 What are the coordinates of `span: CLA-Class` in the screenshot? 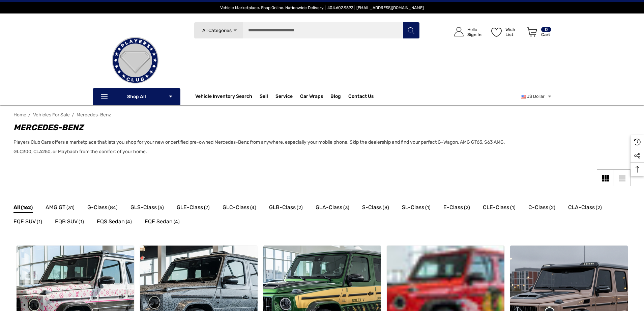 It's located at (581, 208).